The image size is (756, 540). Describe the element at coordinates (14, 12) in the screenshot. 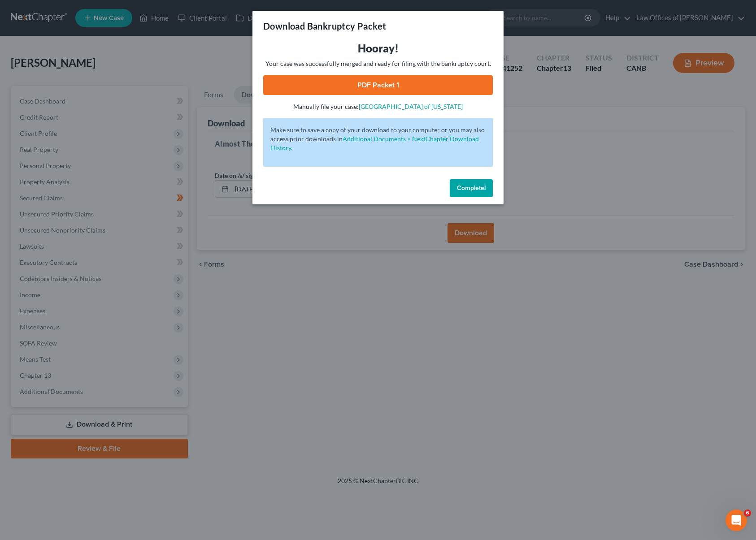

I see `button: go back` at that location.